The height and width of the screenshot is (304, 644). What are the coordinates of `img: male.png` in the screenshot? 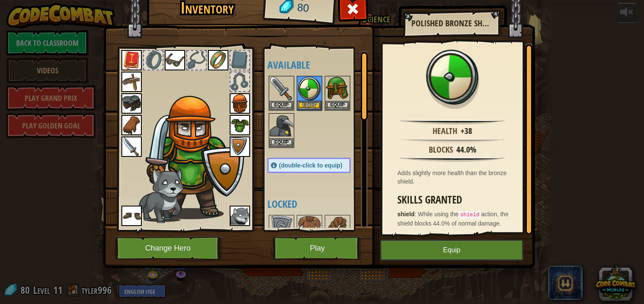 It's located at (194, 157).